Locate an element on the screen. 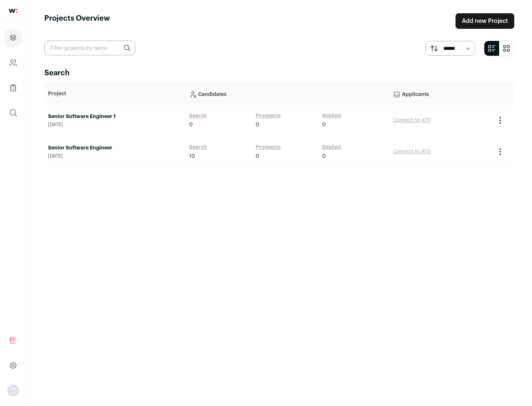  h1: Projects Overview is located at coordinates (77, 21).